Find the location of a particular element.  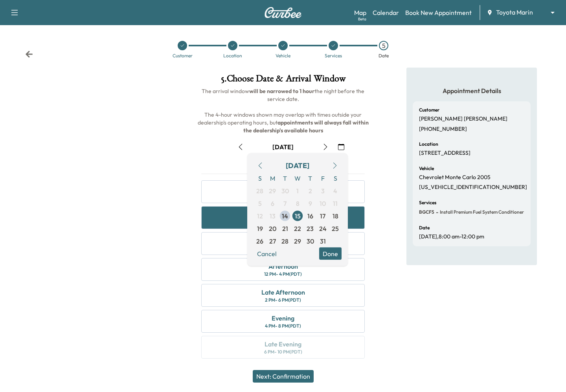

span: 13 is located at coordinates (273, 216).